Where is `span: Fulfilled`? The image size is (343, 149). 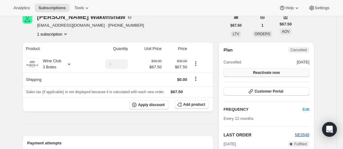 span: Fulfilled is located at coordinates (300, 144).